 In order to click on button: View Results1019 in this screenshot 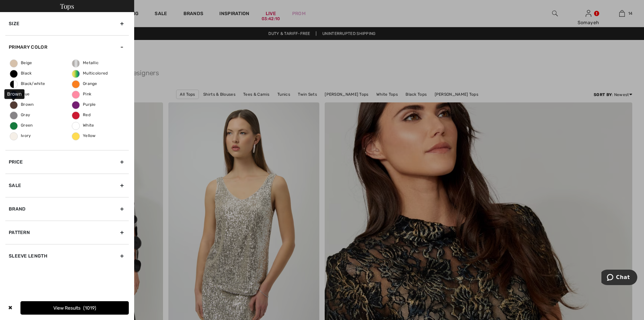, I will do `click(74, 308)`.